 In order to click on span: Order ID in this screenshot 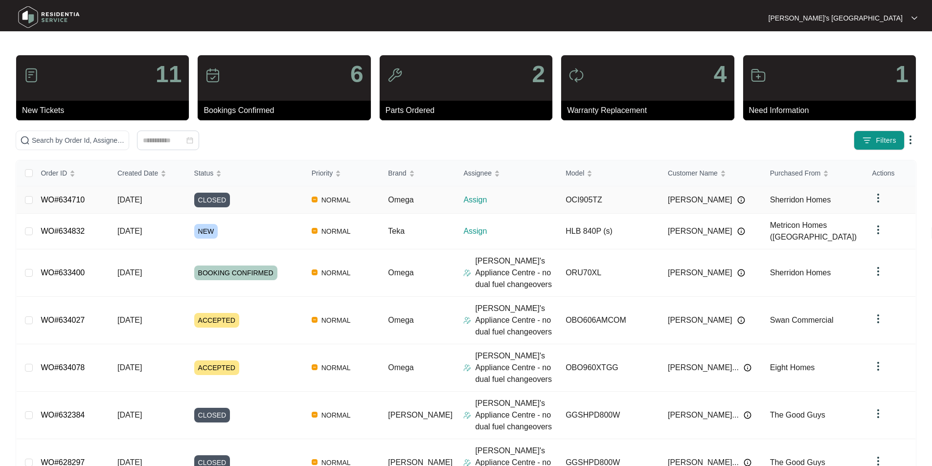, I will do `click(54, 173)`.